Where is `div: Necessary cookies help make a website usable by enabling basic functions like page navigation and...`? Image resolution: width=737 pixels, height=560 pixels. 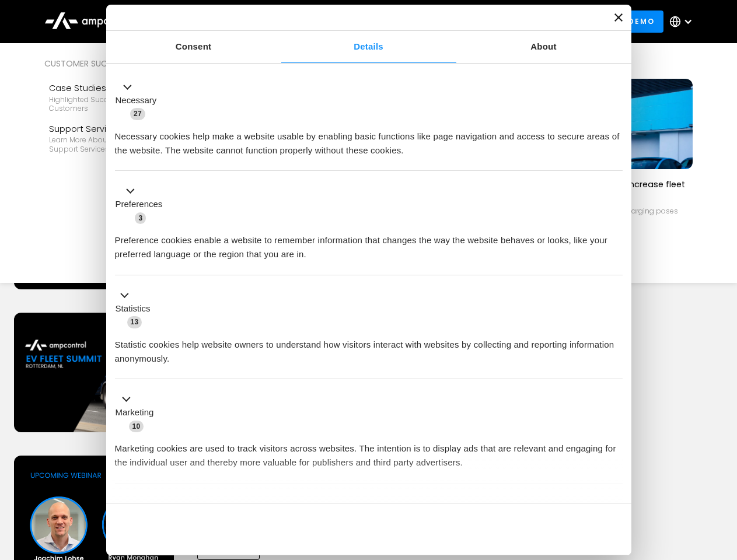
div: Necessary cookies help make a website usable by enabling basic functions like page navigation and... is located at coordinates (368, 139).